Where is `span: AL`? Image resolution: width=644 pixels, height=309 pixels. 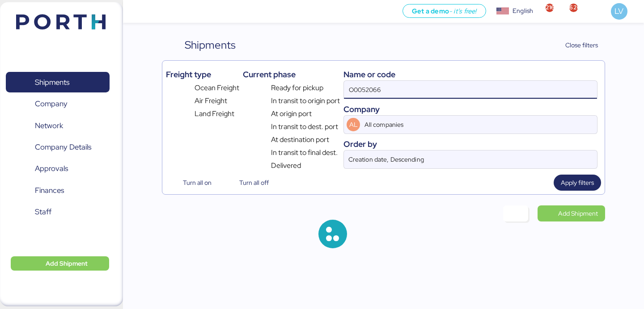 span: AL is located at coordinates (353, 125).